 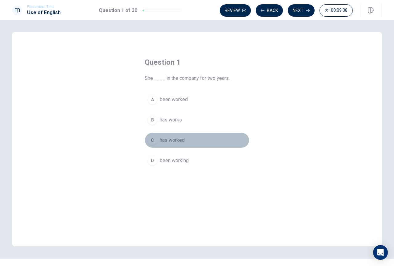 What do you see at coordinates (44, 13) in the screenshot?
I see `h1: Use of English` at bounding box center [44, 13].